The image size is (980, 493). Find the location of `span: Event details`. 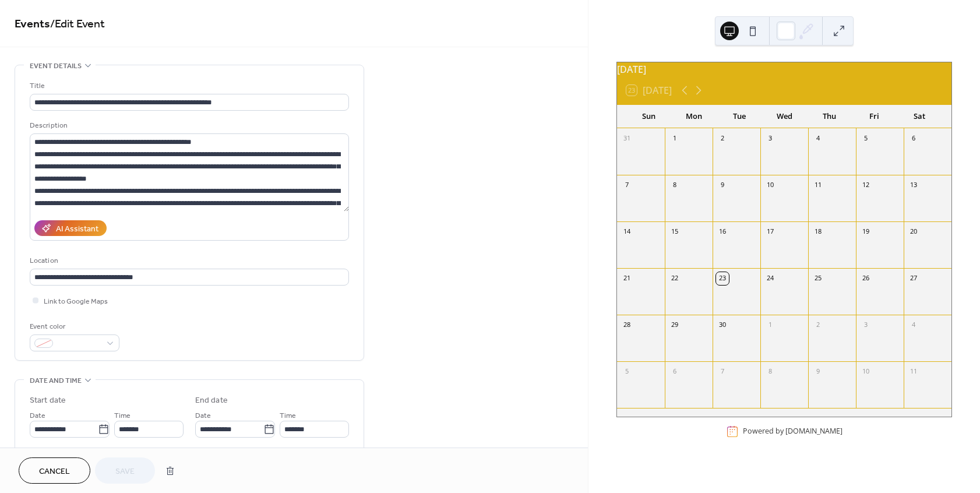

span: Event details is located at coordinates (55, 66).